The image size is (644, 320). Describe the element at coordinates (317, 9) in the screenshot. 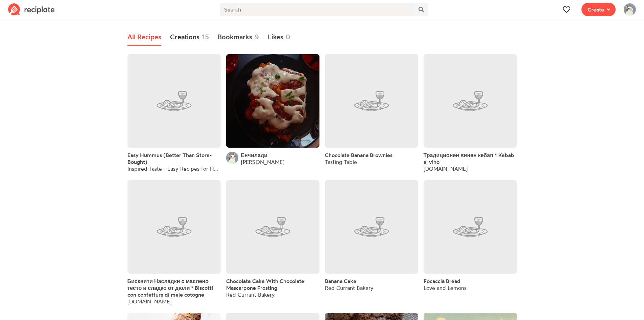

I see `input: Search` at that location.